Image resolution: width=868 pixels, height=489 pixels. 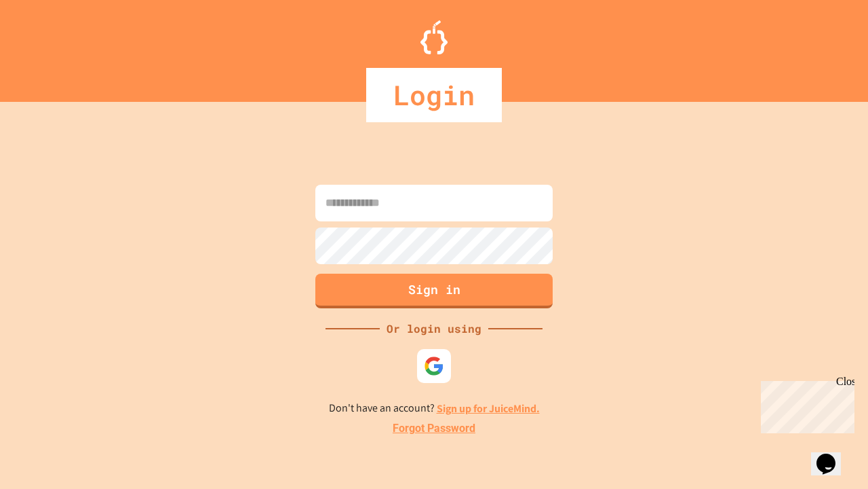 I want to click on p: Don't have an account?, so click(x=434, y=408).